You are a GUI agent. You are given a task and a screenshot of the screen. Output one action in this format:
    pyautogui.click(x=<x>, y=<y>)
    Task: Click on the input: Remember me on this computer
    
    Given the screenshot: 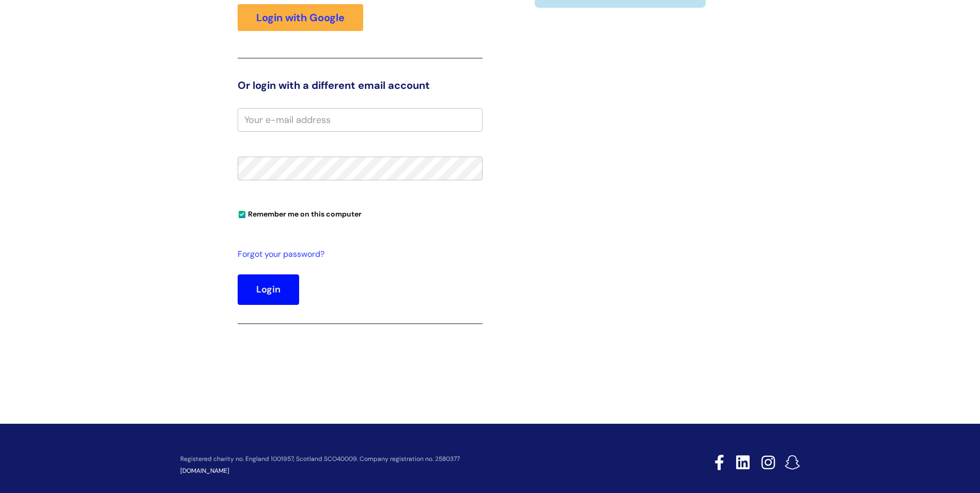 What is the action you would take?
    pyautogui.click(x=242, y=215)
    